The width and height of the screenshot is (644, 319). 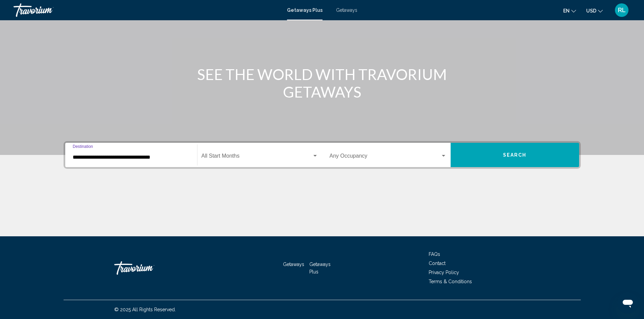 What do you see at coordinates (591, 11) in the screenshot?
I see `span: USD` at bounding box center [591, 11].